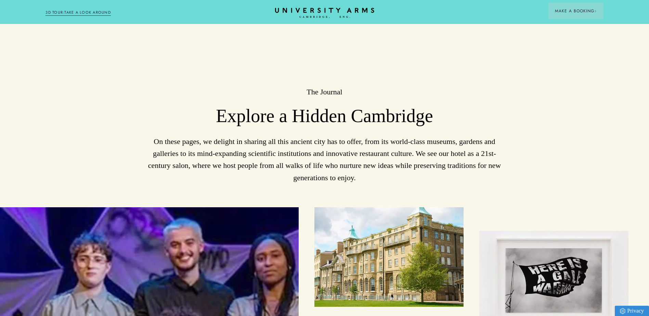 The width and height of the screenshot is (649, 316). Describe the element at coordinates (78, 13) in the screenshot. I see `a: 3D TOUR:TAKE A LOOK AROUND` at that location.